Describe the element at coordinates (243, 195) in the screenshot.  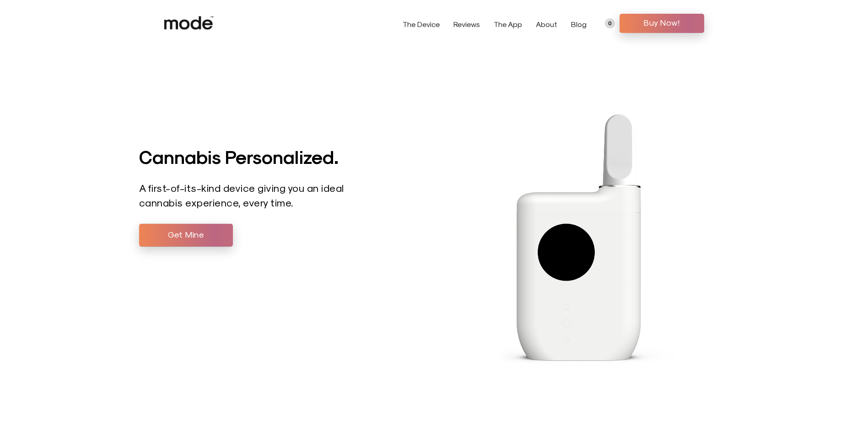
I see `p: A first-of-its-kind device giving you an ideal cannabis experience, every time.` at that location.